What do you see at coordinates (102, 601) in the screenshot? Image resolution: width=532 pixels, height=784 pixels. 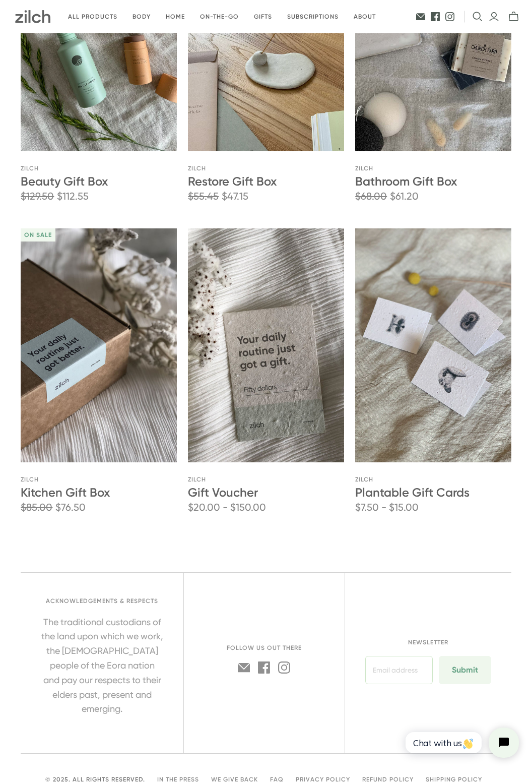 I see `h2: Acknowledgements & respects` at bounding box center [102, 601].